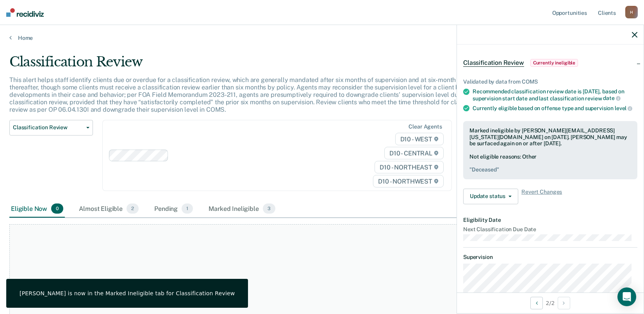  Describe the element at coordinates (564, 303) in the screenshot. I see `button: Next Opportunity` at that location.